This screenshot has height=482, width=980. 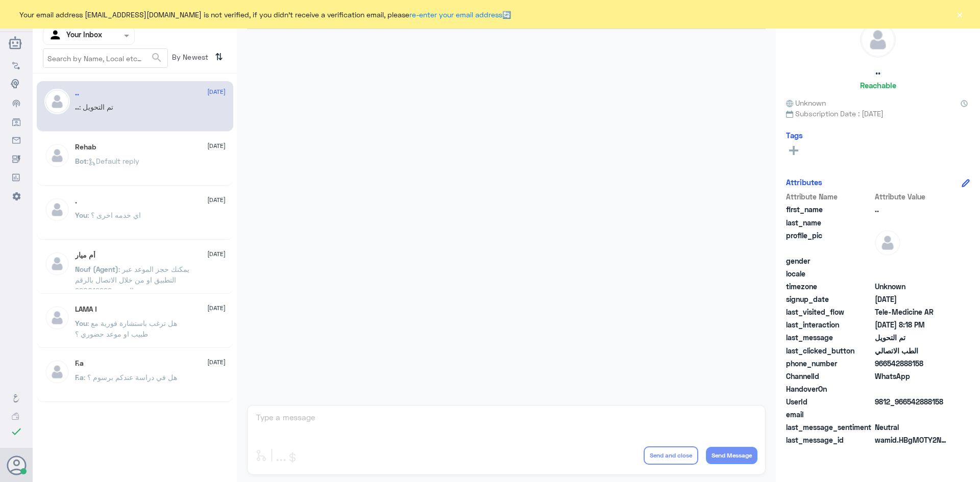 What do you see at coordinates (830, 402) in the screenshot?
I see `span: UserId` at bounding box center [830, 402].